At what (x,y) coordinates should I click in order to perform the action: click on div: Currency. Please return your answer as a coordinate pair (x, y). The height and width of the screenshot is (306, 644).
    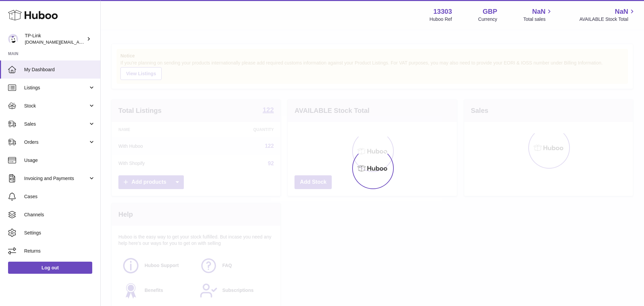
    Looking at the image, I should click on (488, 19).